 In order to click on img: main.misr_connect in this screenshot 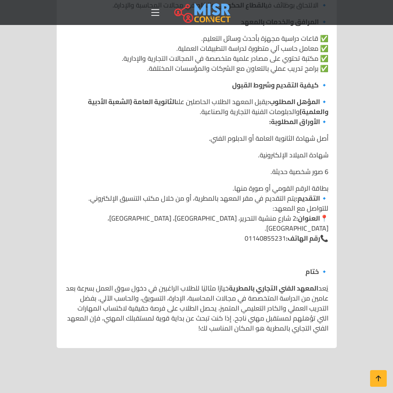, I will do `click(202, 12)`.